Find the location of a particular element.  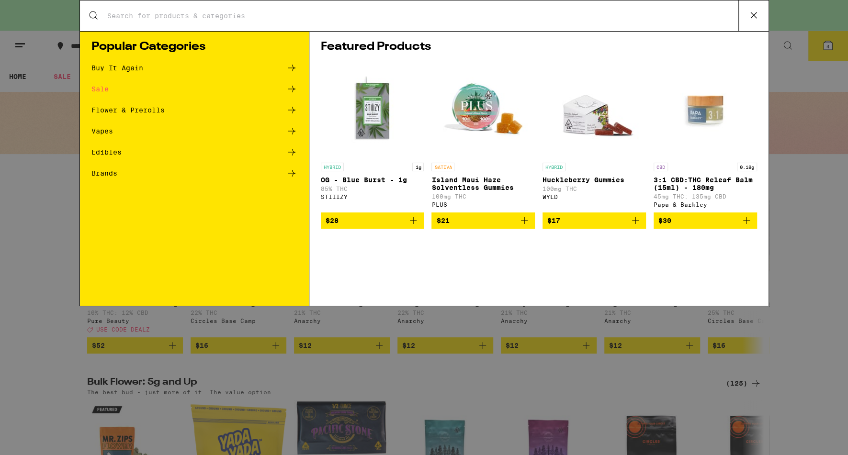

span: $21 is located at coordinates (442, 221).